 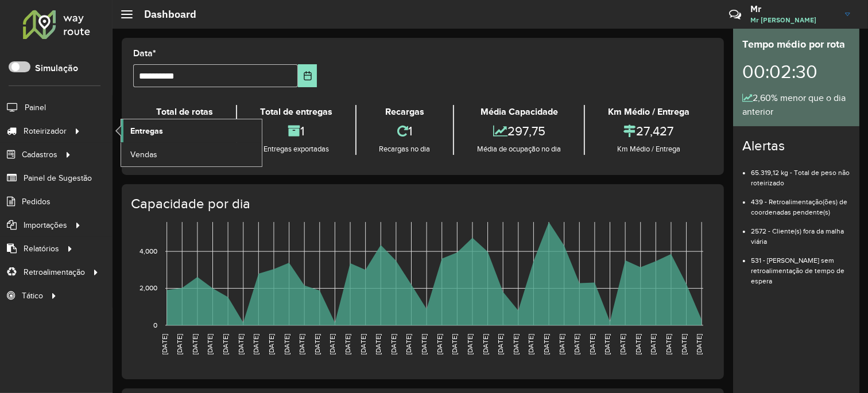 I want to click on label: Simulação, so click(x=56, y=69).